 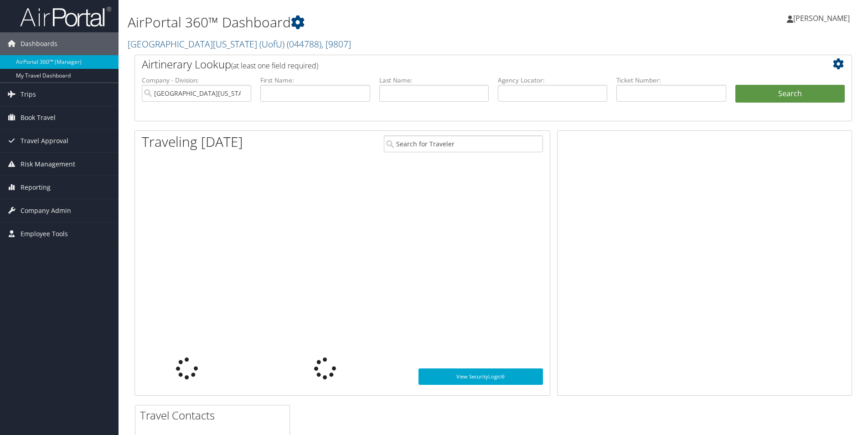 I want to click on img: airportal-logo.png, so click(x=65, y=16).